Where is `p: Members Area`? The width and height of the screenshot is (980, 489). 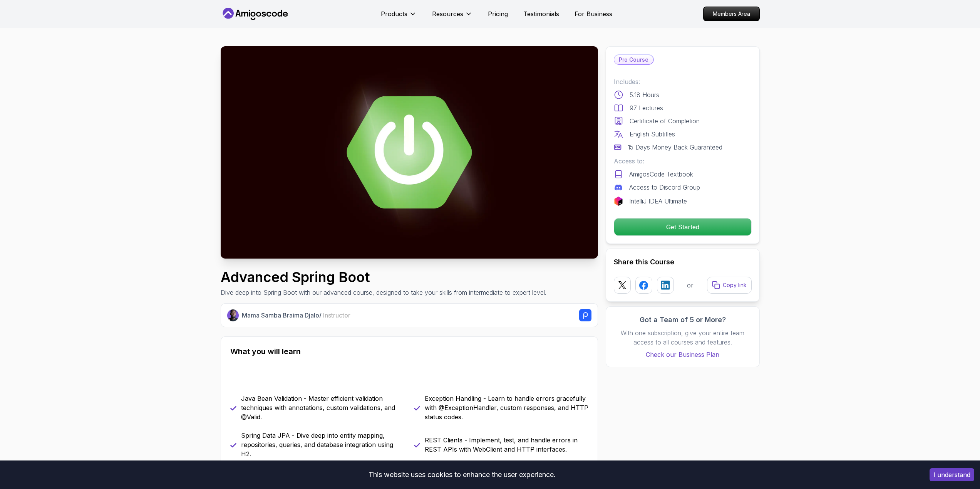 p: Members Area is located at coordinates (731, 14).